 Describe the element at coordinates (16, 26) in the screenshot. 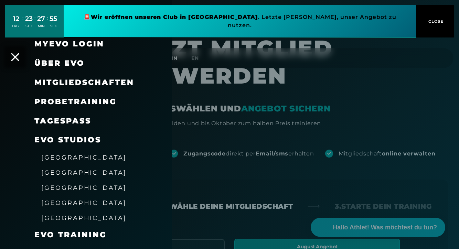

I see `div: TAGE` at that location.